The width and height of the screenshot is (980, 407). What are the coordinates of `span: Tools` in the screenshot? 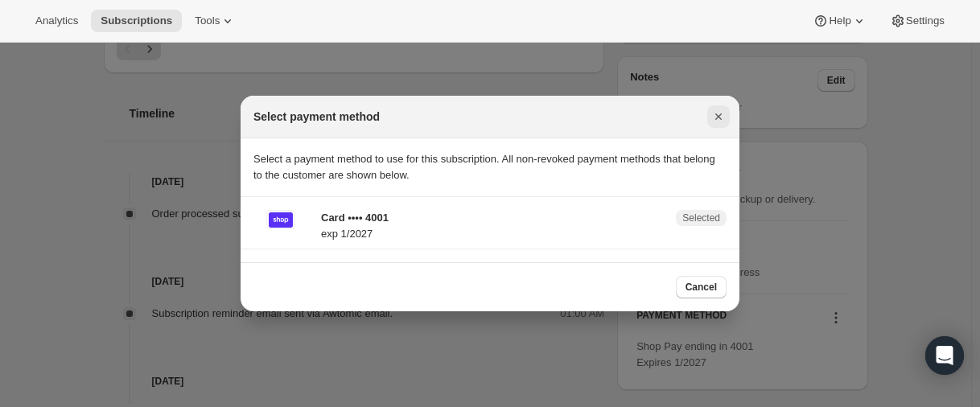 It's located at (206, 21).